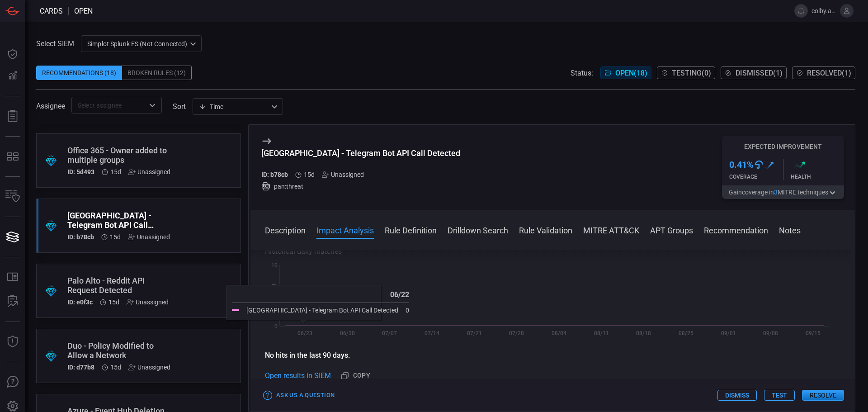 The height and width of the screenshot is (412, 868). I want to click on button: Copy, so click(356, 375).